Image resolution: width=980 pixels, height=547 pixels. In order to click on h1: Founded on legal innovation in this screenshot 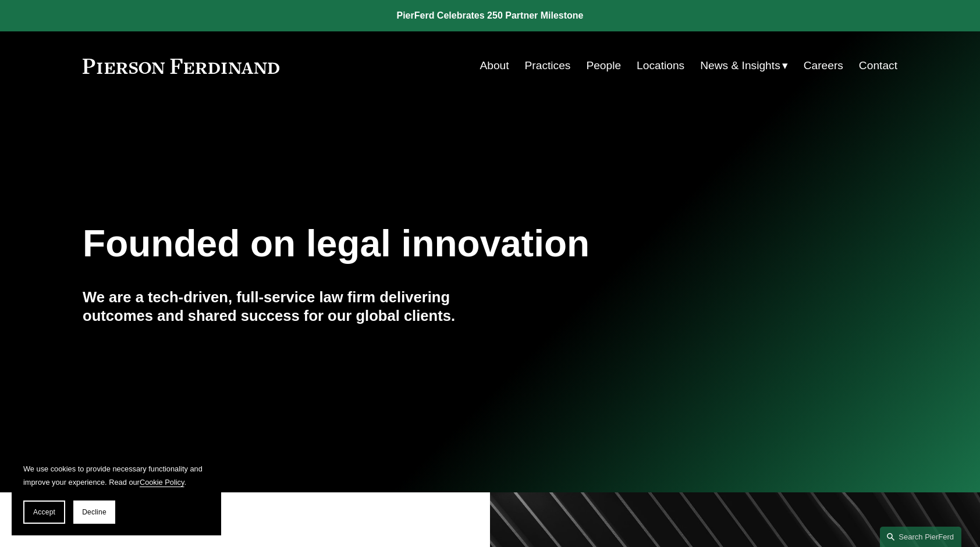, I will do `click(422, 244)`.